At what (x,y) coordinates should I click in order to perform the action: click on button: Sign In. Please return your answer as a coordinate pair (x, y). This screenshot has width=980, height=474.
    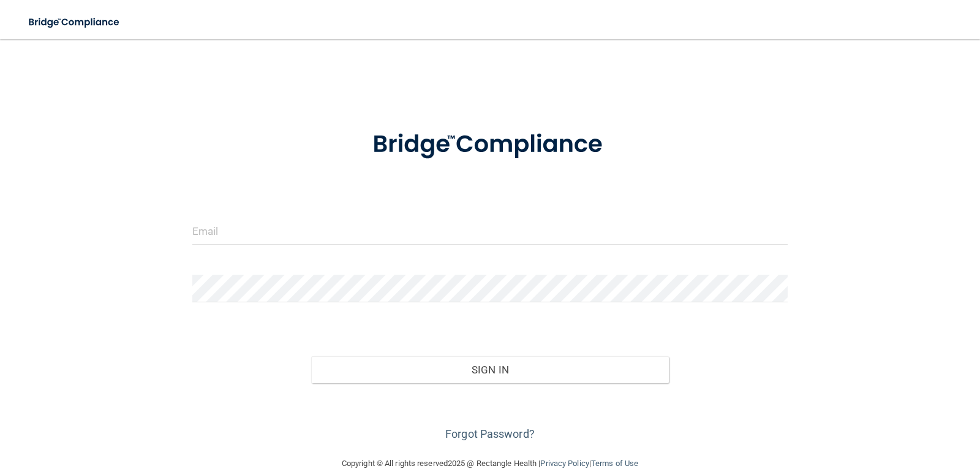
    Looking at the image, I should click on (490, 370).